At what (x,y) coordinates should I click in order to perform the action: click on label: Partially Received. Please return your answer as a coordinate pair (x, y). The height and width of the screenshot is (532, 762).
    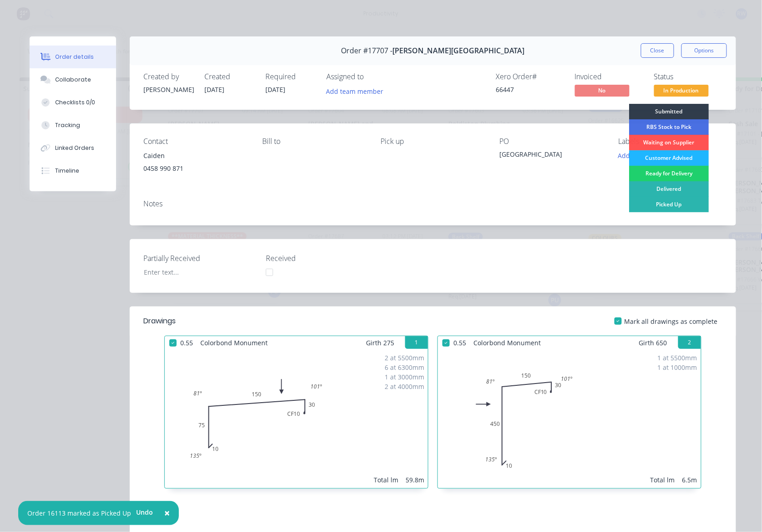
    Looking at the image, I should click on (200, 258).